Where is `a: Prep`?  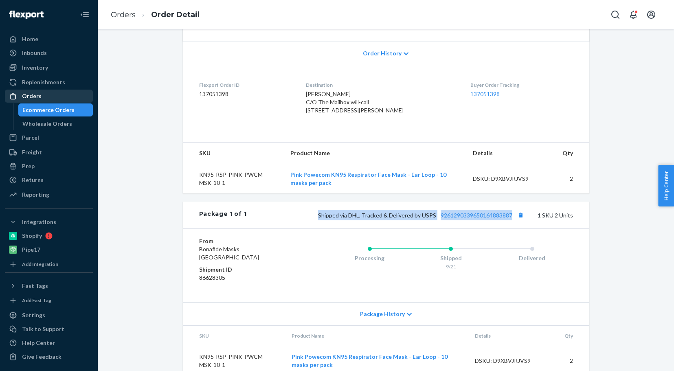
a: Prep is located at coordinates (49, 166).